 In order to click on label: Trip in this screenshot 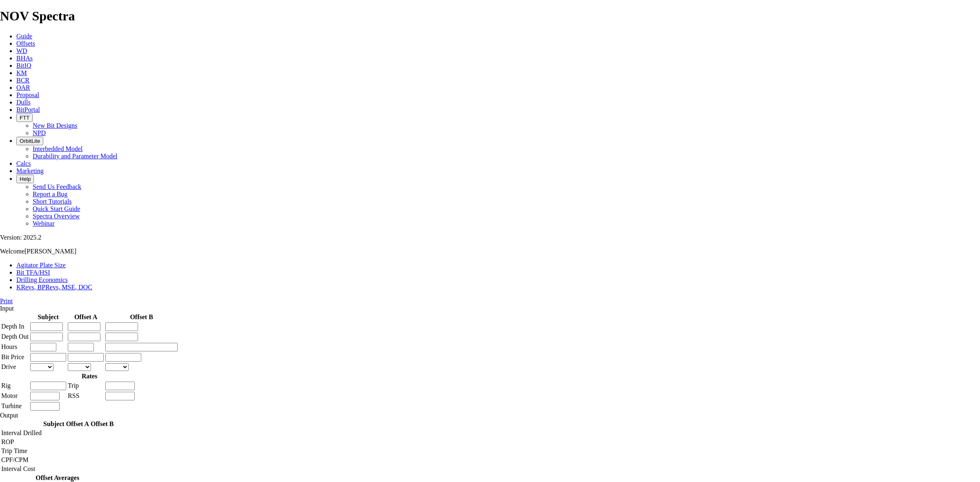, I will do `click(73, 385)`.